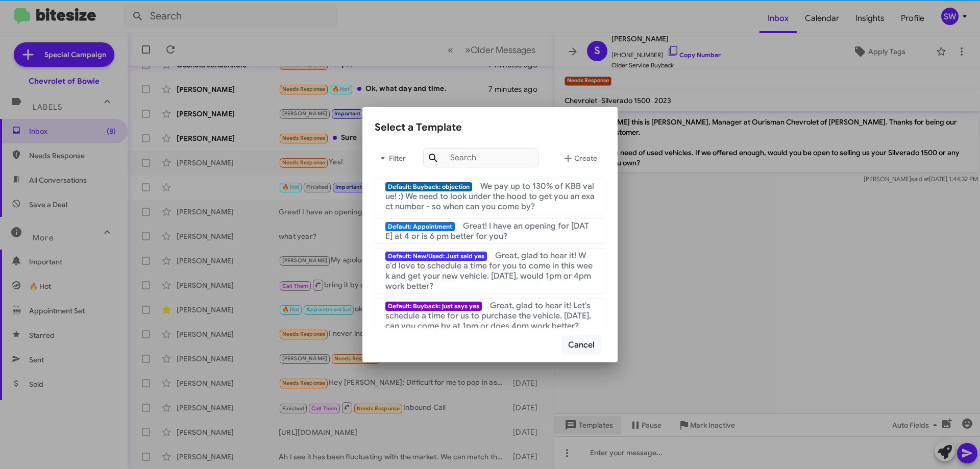 This screenshot has height=469, width=980. What do you see at coordinates (391, 158) in the screenshot?
I see `button: Filter` at bounding box center [391, 158].